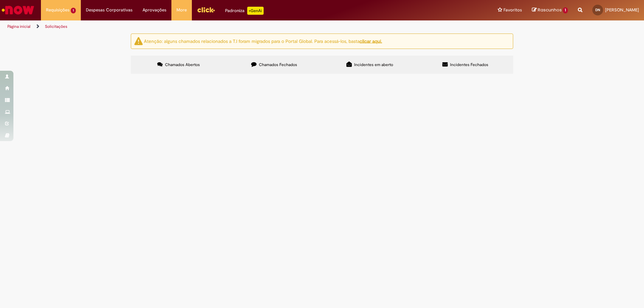  I want to click on span: Requisições, so click(58, 10).